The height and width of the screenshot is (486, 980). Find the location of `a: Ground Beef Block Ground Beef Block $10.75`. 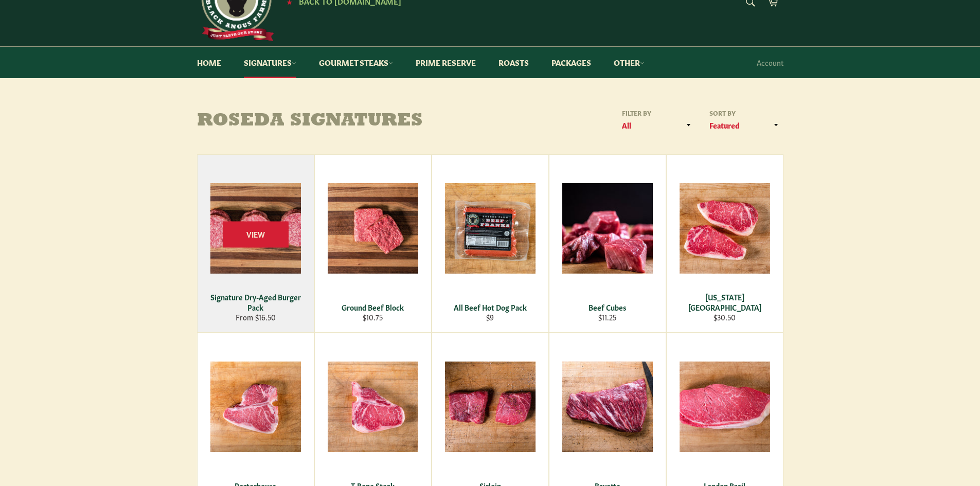

a: Ground Beef Block Ground Beef Block $10.75 is located at coordinates (373, 243).